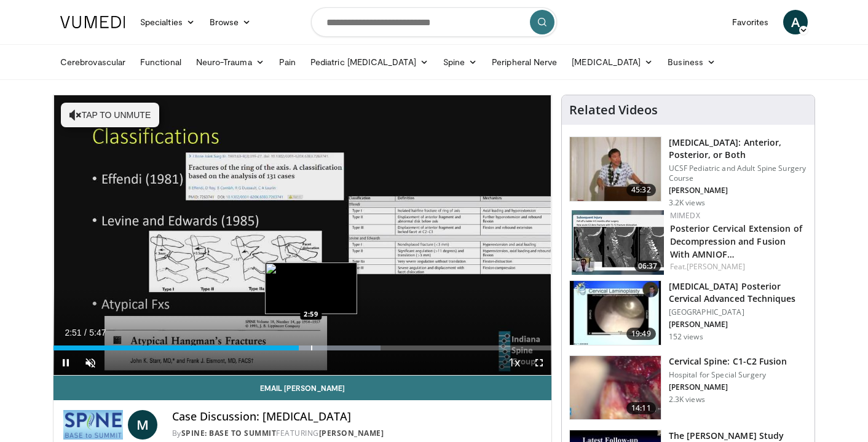  Describe the element at coordinates (796, 22) in the screenshot. I see `span: A` at that location.